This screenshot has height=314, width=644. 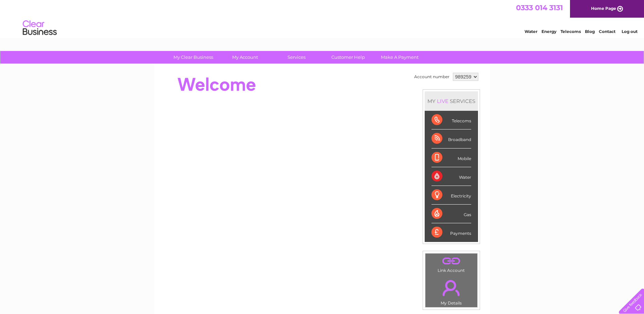 What do you see at coordinates (40, 28) in the screenshot?
I see `img: logo.png` at bounding box center [40, 28].